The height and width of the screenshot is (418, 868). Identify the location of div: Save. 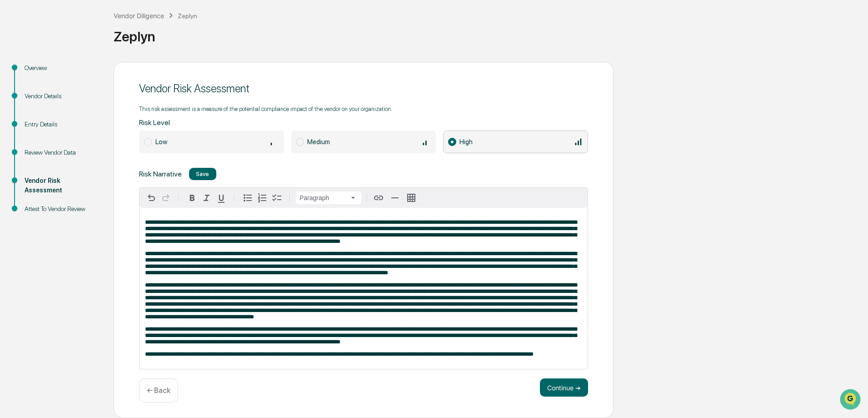
(202, 174).